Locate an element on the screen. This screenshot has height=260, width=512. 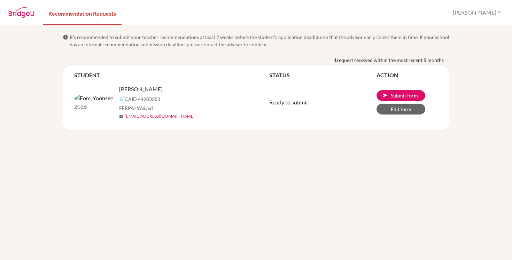
img: Common App logo is located at coordinates (122, 99).